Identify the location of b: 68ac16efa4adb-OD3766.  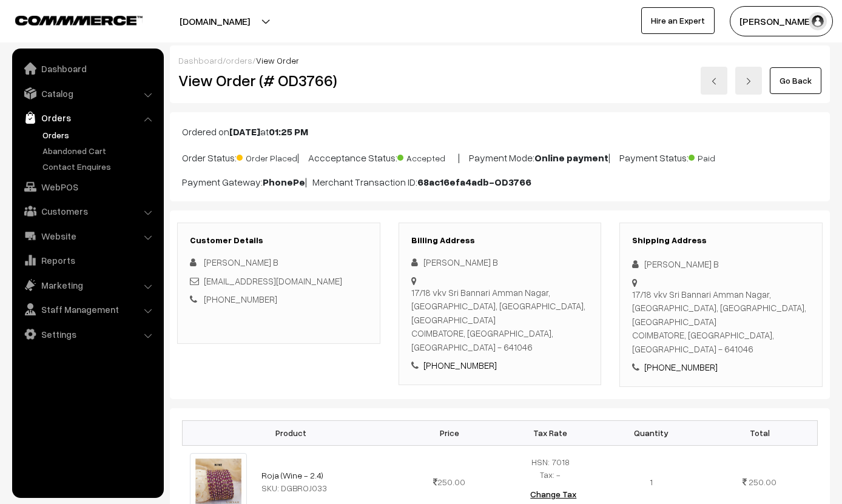
(474, 182).